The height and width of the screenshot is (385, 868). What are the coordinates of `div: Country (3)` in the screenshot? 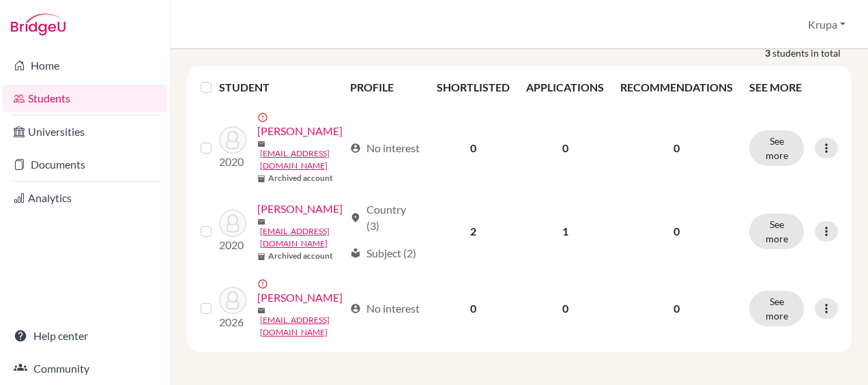 It's located at (385, 218).